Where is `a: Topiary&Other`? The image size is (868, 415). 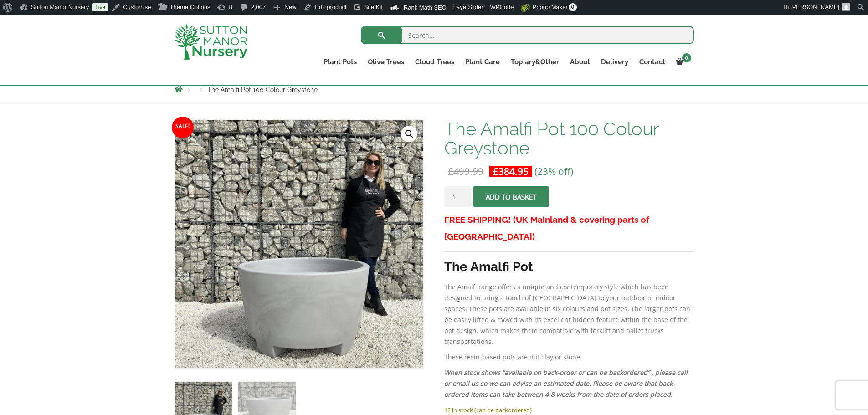
a: Topiary&Other is located at coordinates (535, 62).